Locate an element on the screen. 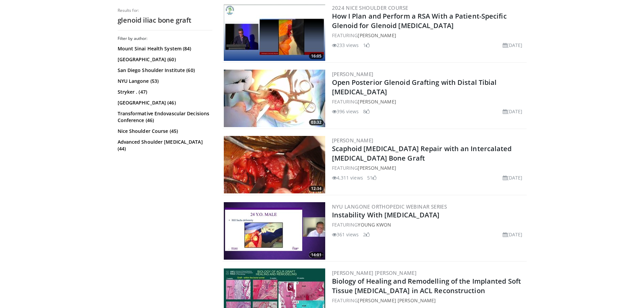 The height and width of the screenshot is (308, 644). a: Young Kwon is located at coordinates (375, 225).